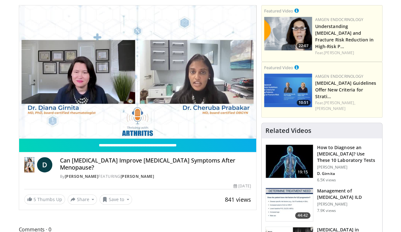  I want to click on p: 7.9K views, so click(326, 211).